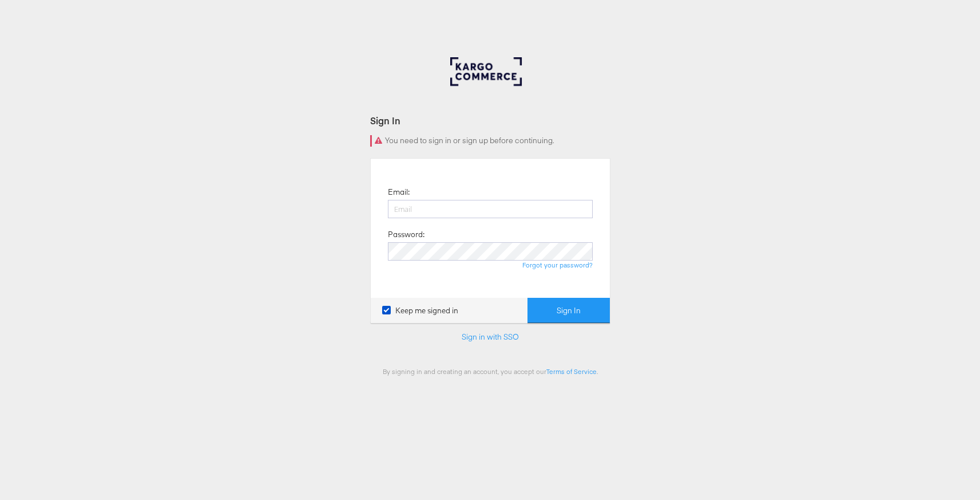 The height and width of the screenshot is (500, 980). I want to click on label: Email:, so click(399, 192).